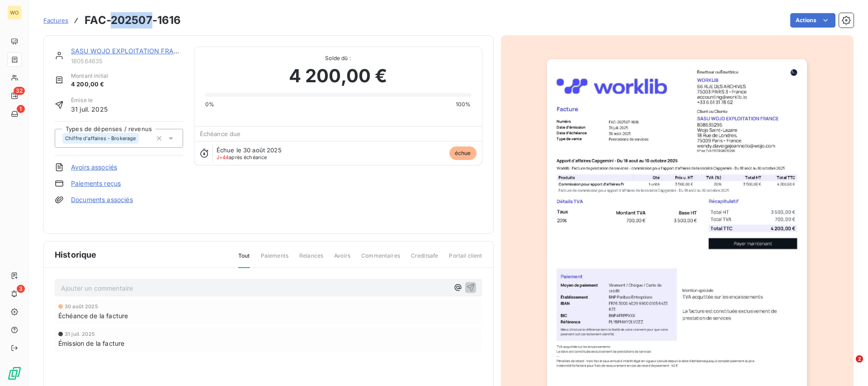  Describe the element at coordinates (127, 61) in the screenshot. I see `span: 180564635` at that location.